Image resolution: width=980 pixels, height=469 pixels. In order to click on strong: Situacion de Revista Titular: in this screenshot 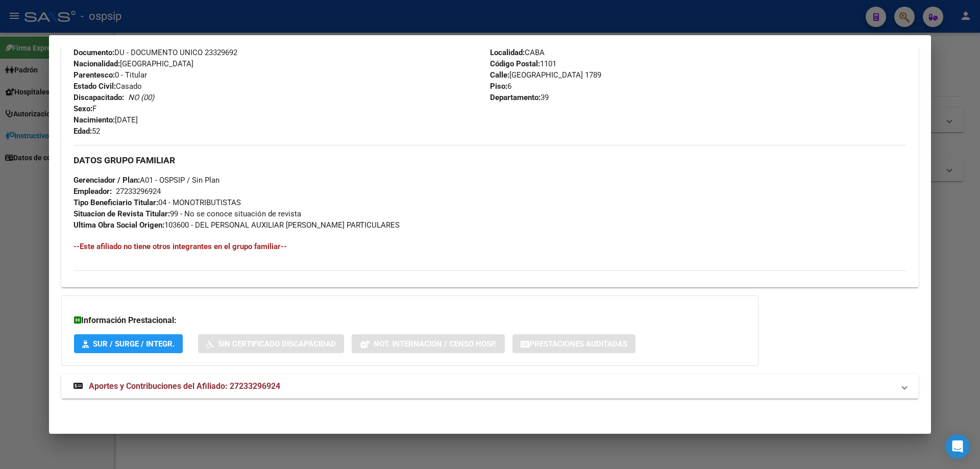, I will do `click(122, 214)`.